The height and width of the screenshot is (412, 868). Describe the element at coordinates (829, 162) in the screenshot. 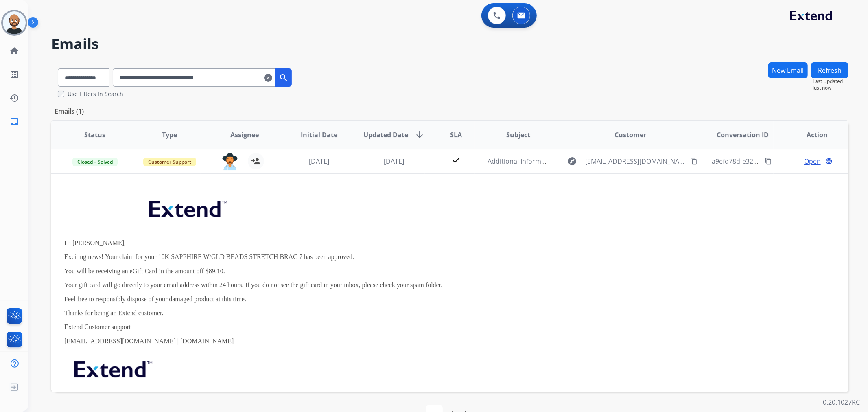

I see `mat-icon: language` at that location.